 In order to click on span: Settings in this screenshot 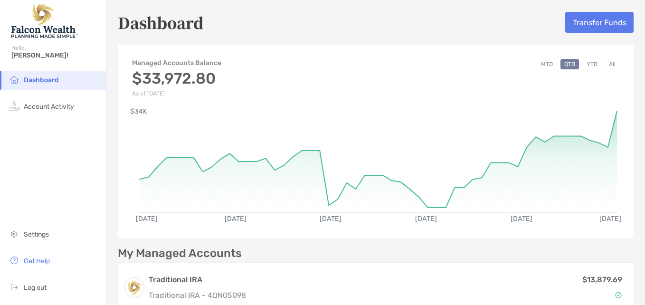, I will do `click(36, 234)`.